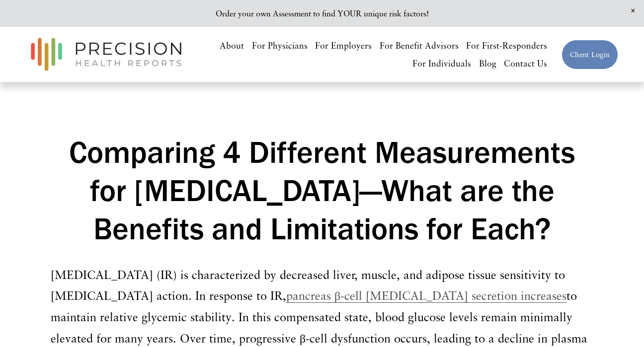  I want to click on a: For Physicians, so click(280, 46).